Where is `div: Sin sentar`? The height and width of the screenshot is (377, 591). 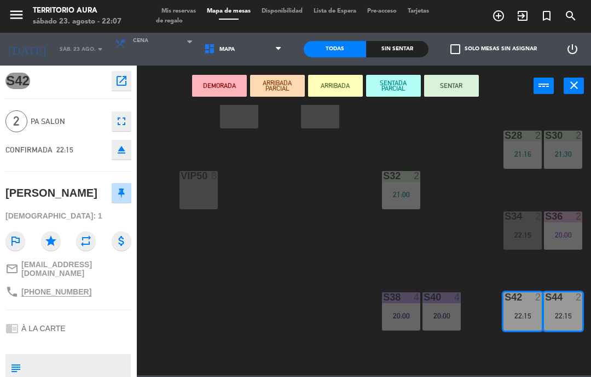
div: Sin sentar is located at coordinates (397, 49).